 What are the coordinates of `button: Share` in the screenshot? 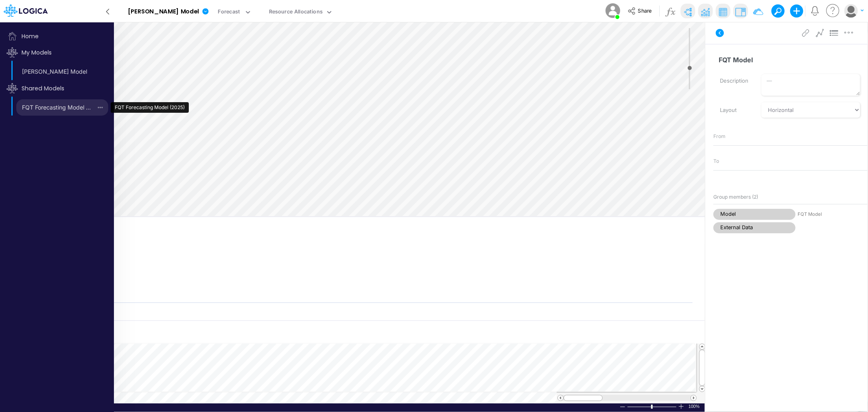 It's located at (641, 11).